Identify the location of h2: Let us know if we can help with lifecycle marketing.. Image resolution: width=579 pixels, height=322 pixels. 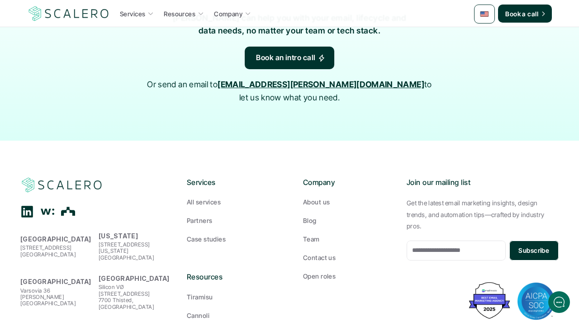
(90, 82).